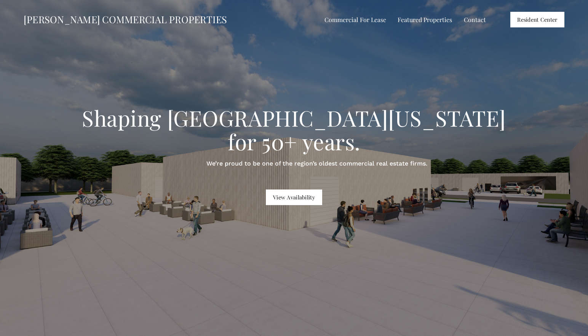 The height and width of the screenshot is (336, 588). I want to click on span: Featured Properties, so click(425, 20).